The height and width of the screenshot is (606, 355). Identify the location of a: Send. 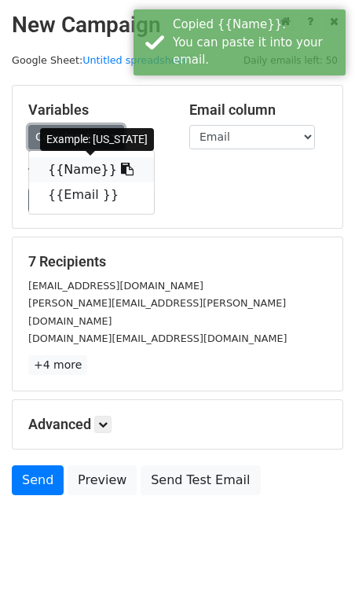
(38, 480).